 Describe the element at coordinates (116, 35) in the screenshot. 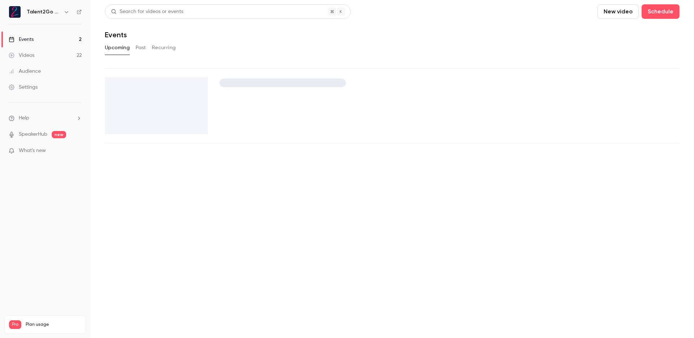

I see `h1: Events` at that location.